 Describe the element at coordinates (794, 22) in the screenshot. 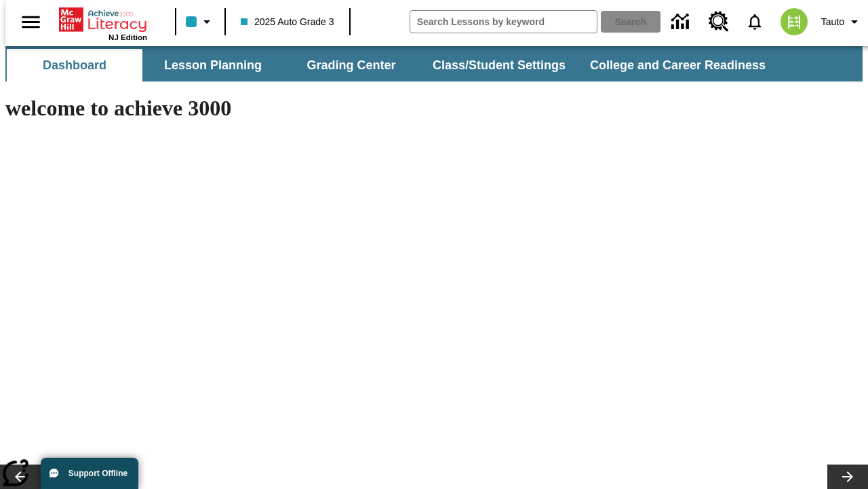

I see `button: Select a new avatar` at that location.